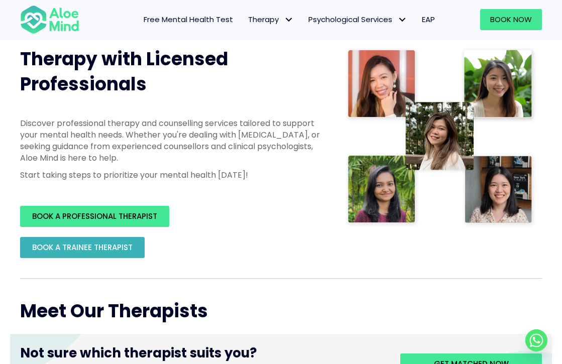 The image size is (562, 364). Describe the element at coordinates (188, 19) in the screenshot. I see `span: Free Mental Health Test` at that location.